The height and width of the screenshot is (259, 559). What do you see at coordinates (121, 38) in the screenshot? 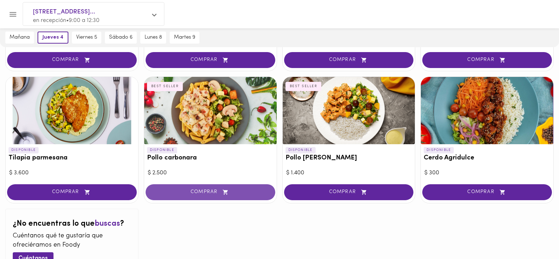
I see `span: sábado 6` at bounding box center [121, 38].